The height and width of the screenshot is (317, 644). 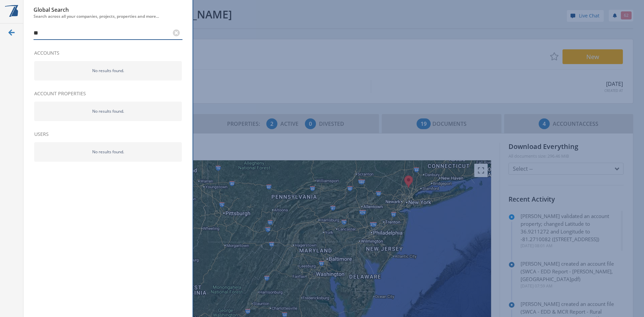 What do you see at coordinates (108, 134) in the screenshot?
I see `p: Users` at bounding box center [108, 134].